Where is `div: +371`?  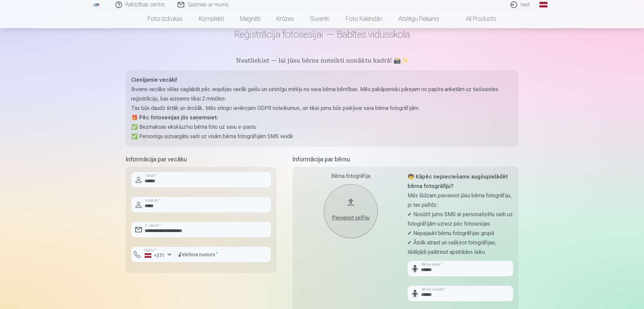 div: +371 is located at coordinates (155, 256).